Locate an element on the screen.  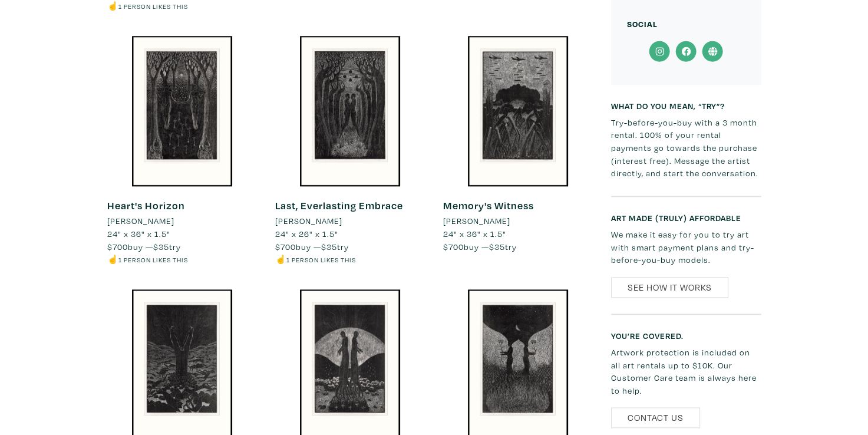
small: Social is located at coordinates (642, 23).